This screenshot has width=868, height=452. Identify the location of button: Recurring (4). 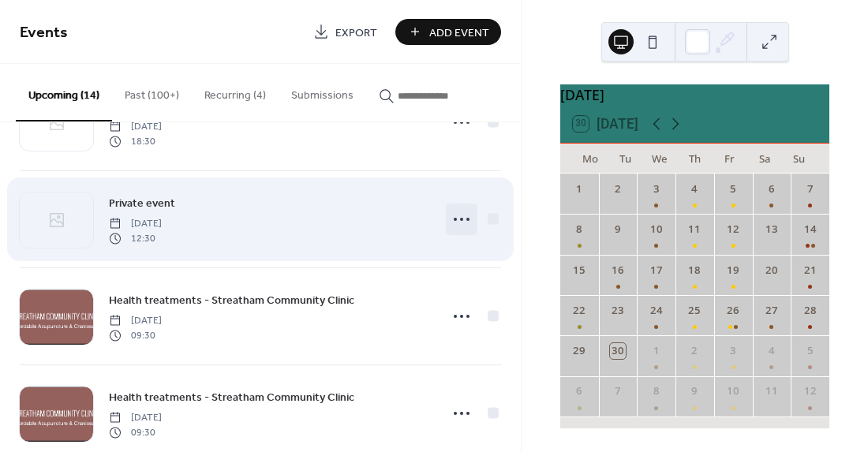
(235, 91).